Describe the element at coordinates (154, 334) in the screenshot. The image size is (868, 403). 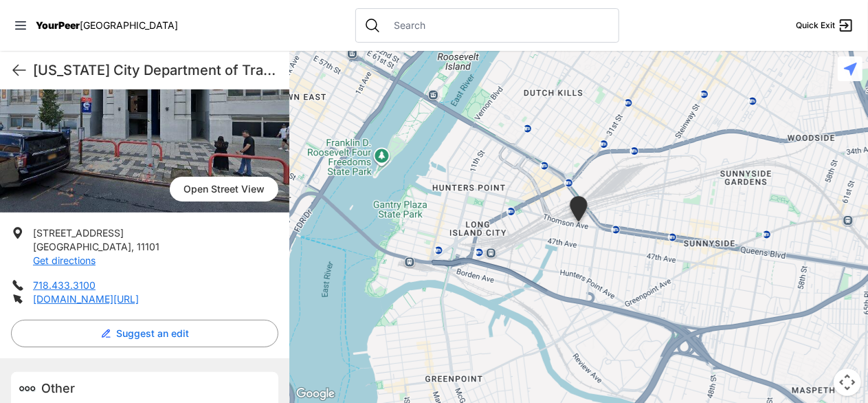
I see `span: Suggest an edit` at that location.